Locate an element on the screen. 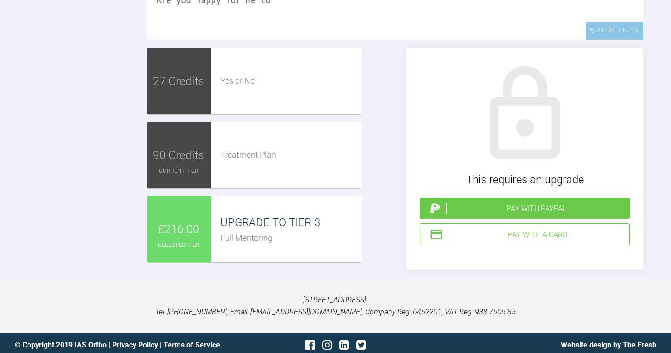 The image size is (671, 353). img: paypal.a7a4ce45.svg is located at coordinates (435, 208).